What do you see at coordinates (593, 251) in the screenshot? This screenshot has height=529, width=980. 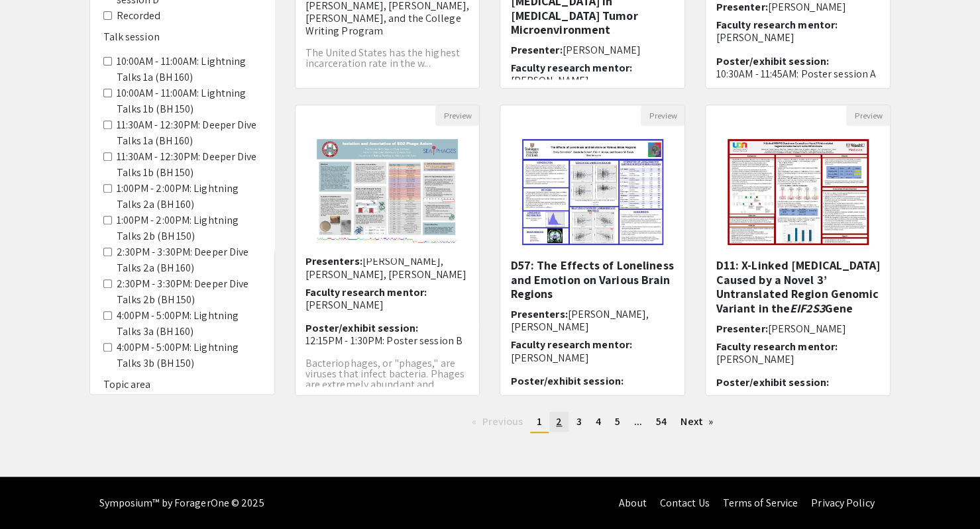 I see `div: Open Presentation <p>D57: The Effects of Loneliness and Emotion on Various Brain Regions</p>` at bounding box center [593, 251].